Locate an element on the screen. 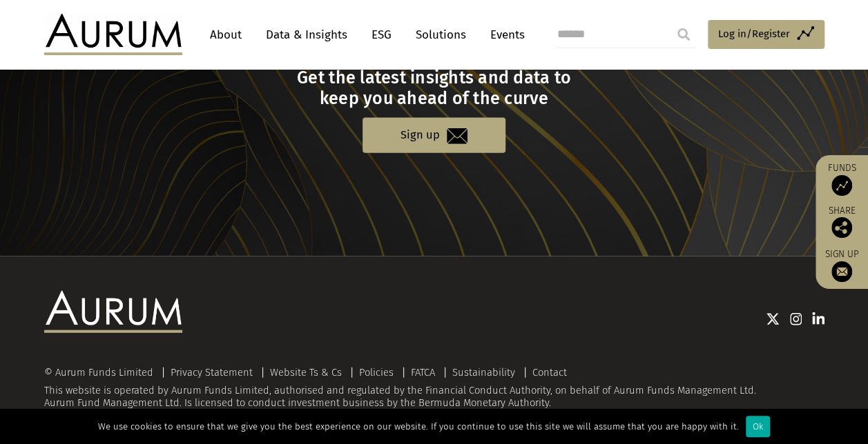 The image size is (868, 444). a: Data & Insights is located at coordinates (307, 35).